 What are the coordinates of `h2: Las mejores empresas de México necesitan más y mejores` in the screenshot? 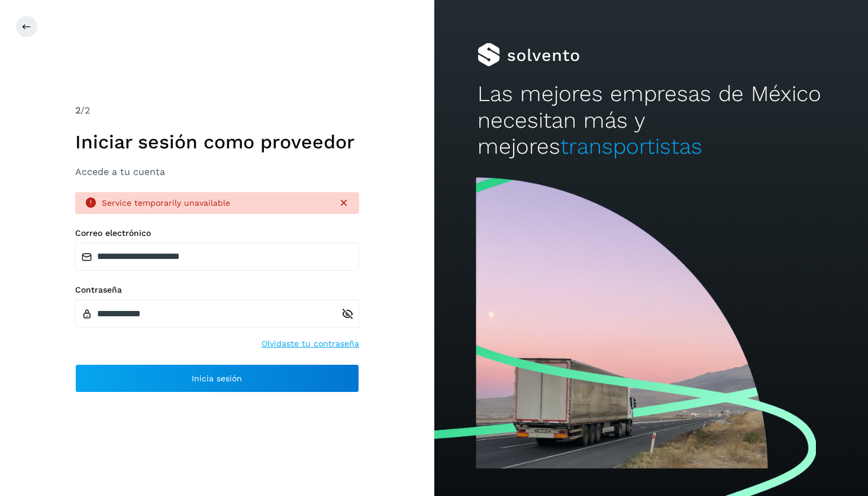 It's located at (651, 120).